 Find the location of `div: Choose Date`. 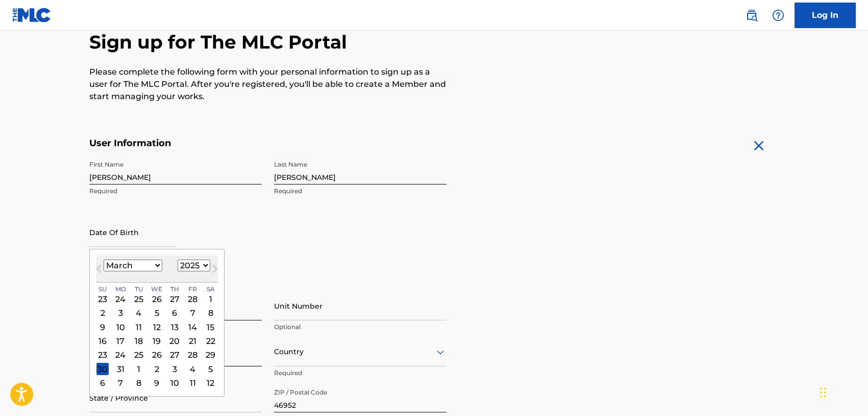

div: Choose Date is located at coordinates (157, 323).